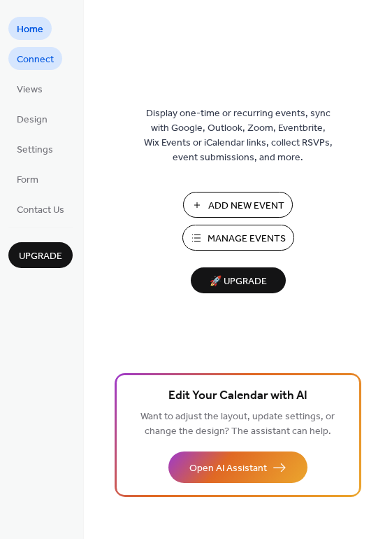 The image size is (392, 539). Describe the element at coordinates (238, 205) in the screenshot. I see `button: Add New Event` at that location.